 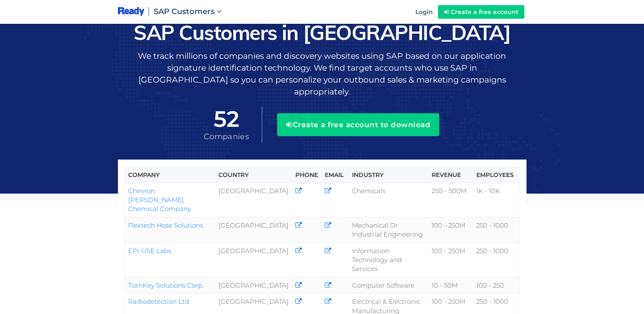 What do you see at coordinates (496, 285) in the screenshot?
I see `td: 100 - 250` at bounding box center [496, 285].